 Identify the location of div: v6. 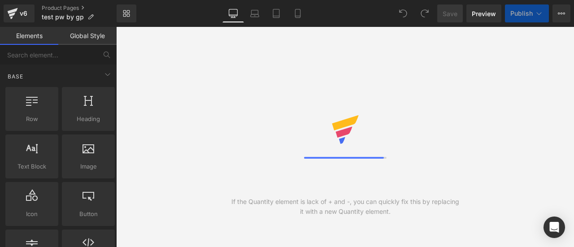
(23, 13).